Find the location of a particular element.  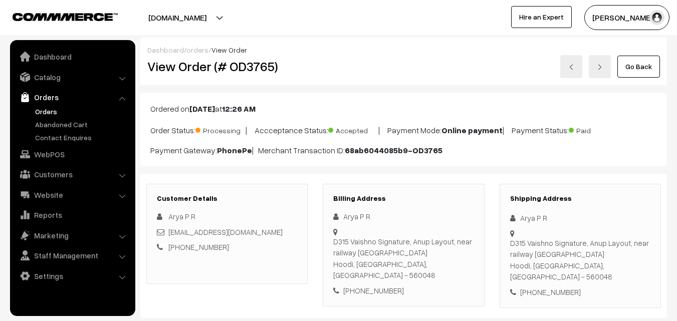

span: Processing is located at coordinates (220, 129).